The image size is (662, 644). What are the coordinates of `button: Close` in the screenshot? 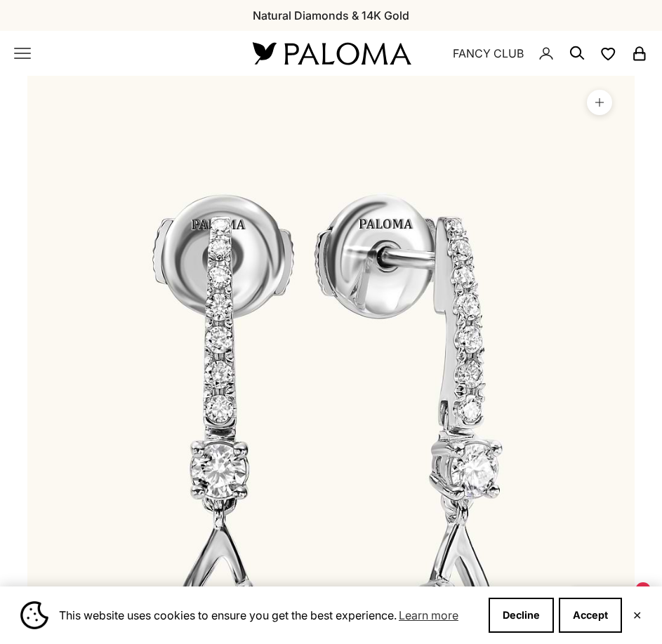 It's located at (637, 615).